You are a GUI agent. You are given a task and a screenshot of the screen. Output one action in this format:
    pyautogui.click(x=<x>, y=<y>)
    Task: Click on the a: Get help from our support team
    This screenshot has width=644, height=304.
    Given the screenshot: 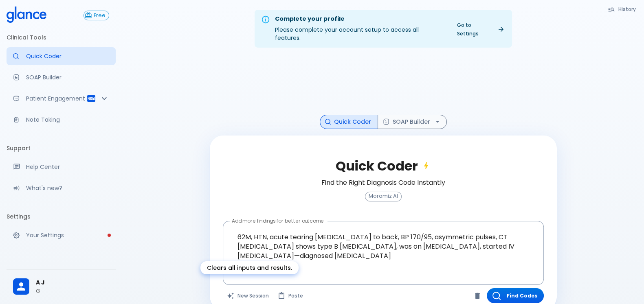 What is the action you would take?
    pyautogui.click(x=61, y=167)
    